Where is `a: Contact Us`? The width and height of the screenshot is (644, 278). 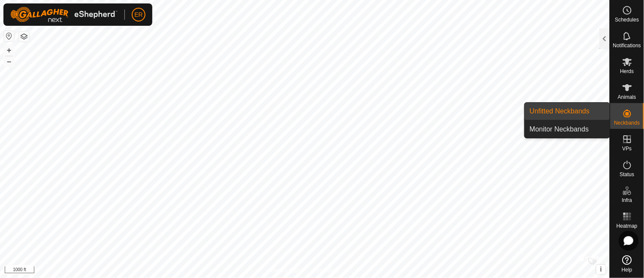
a: Contact Us is located at coordinates (326, 271).